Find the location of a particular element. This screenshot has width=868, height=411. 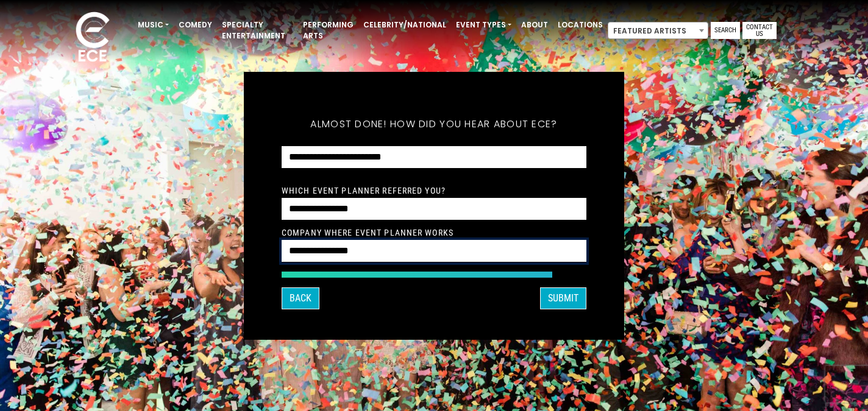

a: Specialty Entertainment is located at coordinates (258, 31).